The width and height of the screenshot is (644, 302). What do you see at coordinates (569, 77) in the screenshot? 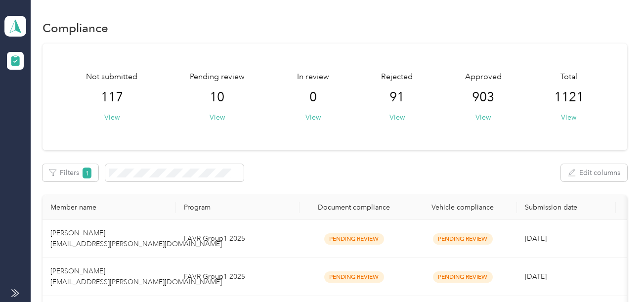
I see `span: Total` at bounding box center [569, 77].